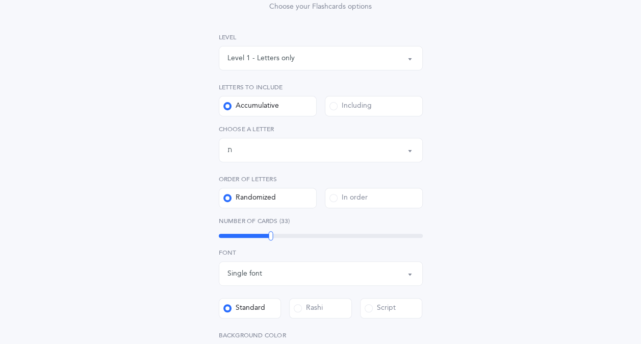 The image size is (641, 344). What do you see at coordinates (321, 129) in the screenshot?
I see `label: Choose a letter` at bounding box center [321, 129].